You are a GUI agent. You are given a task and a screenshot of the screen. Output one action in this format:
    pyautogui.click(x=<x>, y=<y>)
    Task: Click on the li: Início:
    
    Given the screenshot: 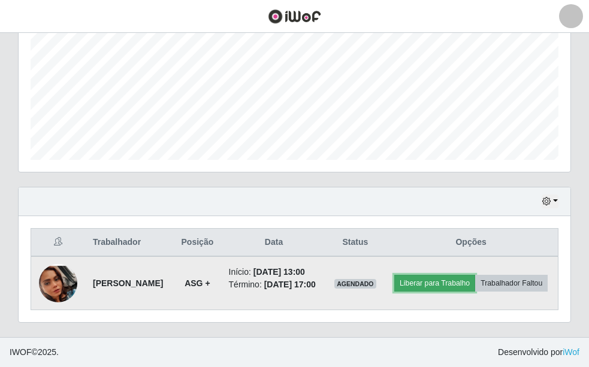 What is the action you would take?
    pyautogui.click(x=274, y=272)
    